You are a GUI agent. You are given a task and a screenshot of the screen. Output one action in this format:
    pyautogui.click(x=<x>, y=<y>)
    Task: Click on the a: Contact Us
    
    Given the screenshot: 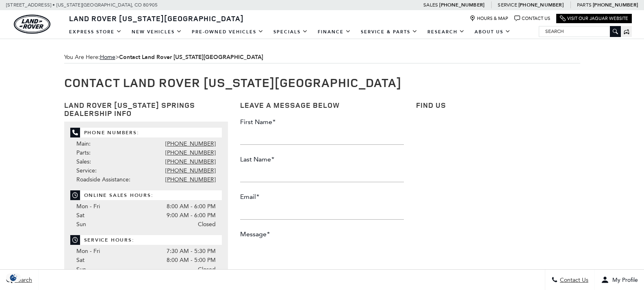 What is the action you would take?
    pyautogui.click(x=532, y=18)
    